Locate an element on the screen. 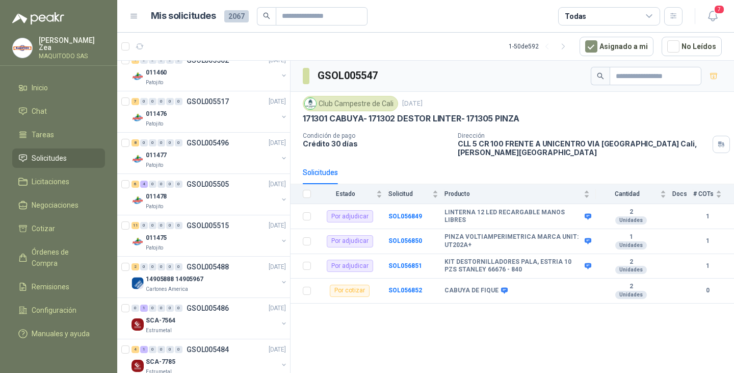 Image resolution: width=734 pixels, height=373 pixels. a: Remisiones is located at coordinates (59, 287).